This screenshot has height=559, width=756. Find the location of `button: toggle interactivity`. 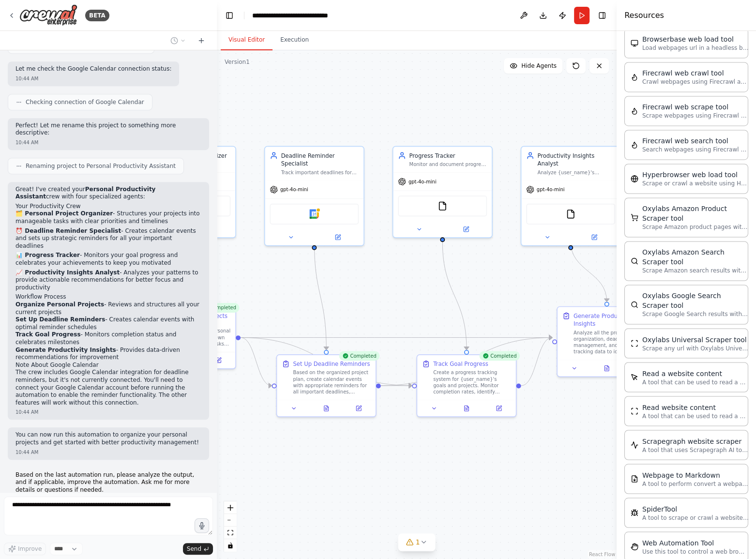

button: toggle interactivity is located at coordinates (230, 546).